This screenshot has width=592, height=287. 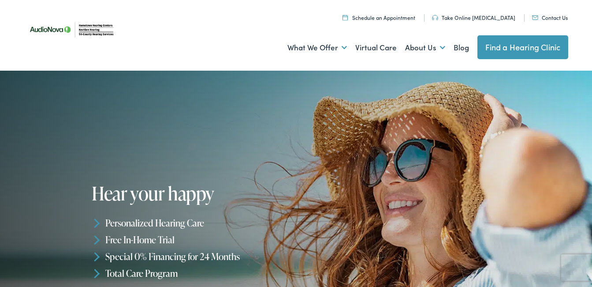 What do you see at coordinates (550, 17) in the screenshot?
I see `a: Contact Us` at bounding box center [550, 17].